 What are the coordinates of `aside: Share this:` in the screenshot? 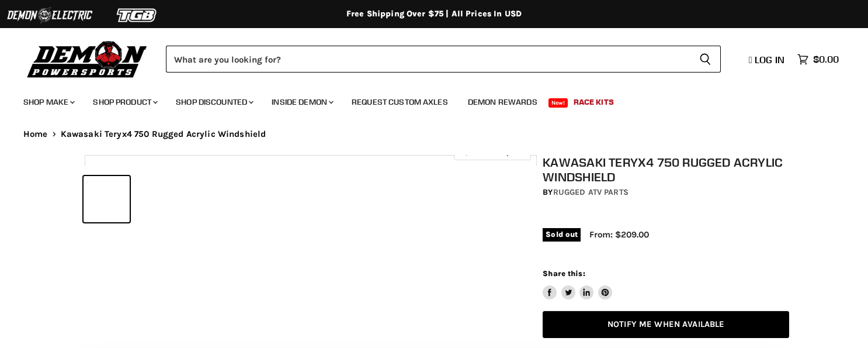 It's located at (578, 284).